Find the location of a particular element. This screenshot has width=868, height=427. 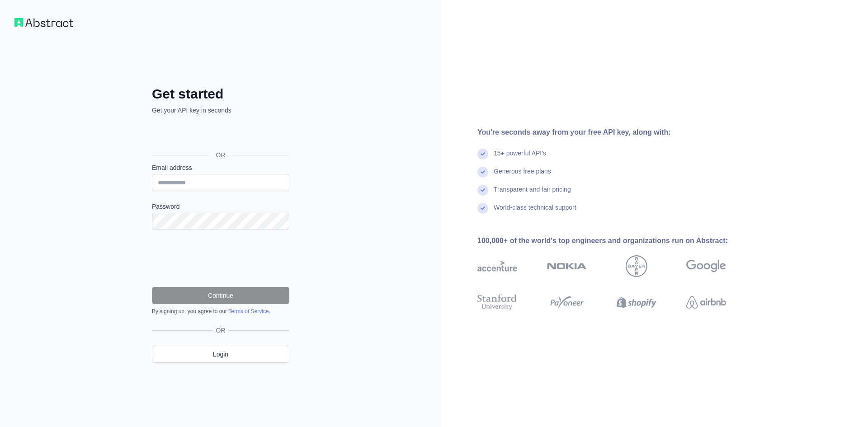

img: nokia is located at coordinates (567, 266).